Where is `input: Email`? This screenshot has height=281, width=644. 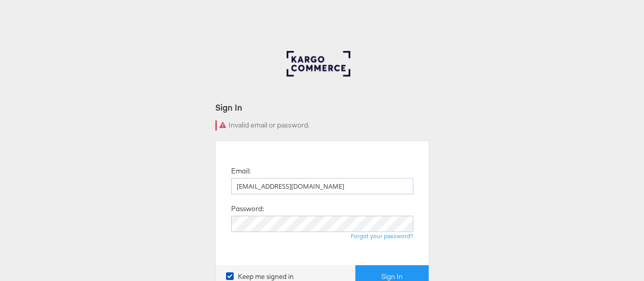 input: Email is located at coordinates (323, 186).